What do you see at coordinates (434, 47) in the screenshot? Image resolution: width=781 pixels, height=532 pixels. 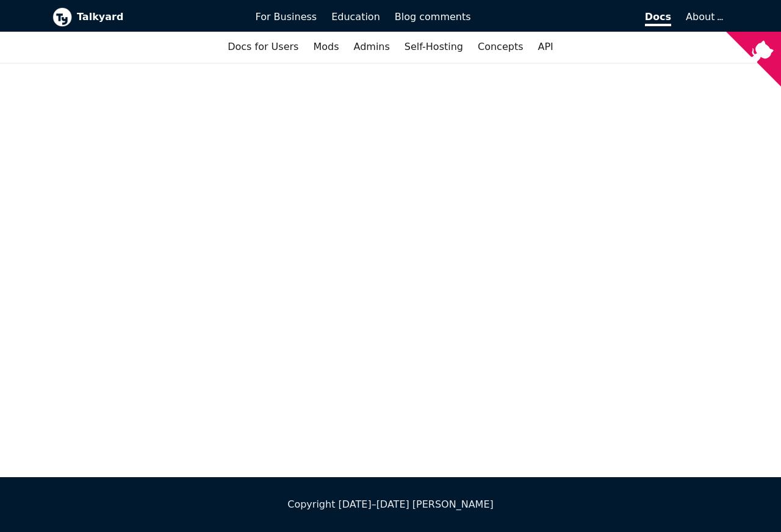 I see `a: Self-Hosting` at bounding box center [434, 47].